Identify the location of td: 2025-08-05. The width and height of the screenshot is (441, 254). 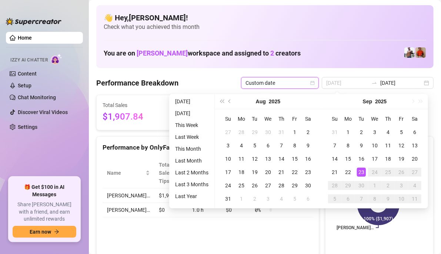
(255, 146).